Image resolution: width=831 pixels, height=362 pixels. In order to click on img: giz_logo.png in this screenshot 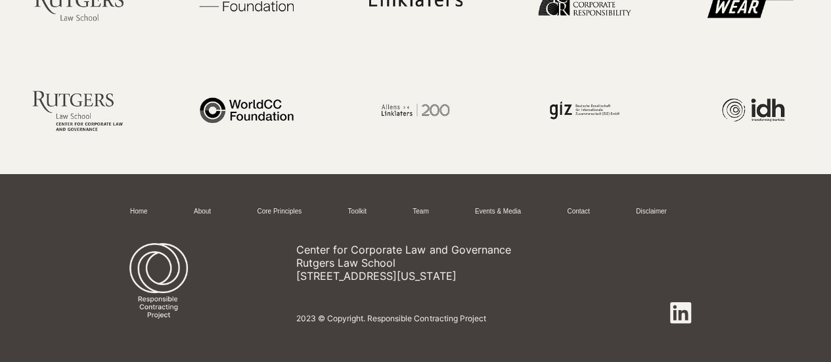, I will do `click(584, 110)`.